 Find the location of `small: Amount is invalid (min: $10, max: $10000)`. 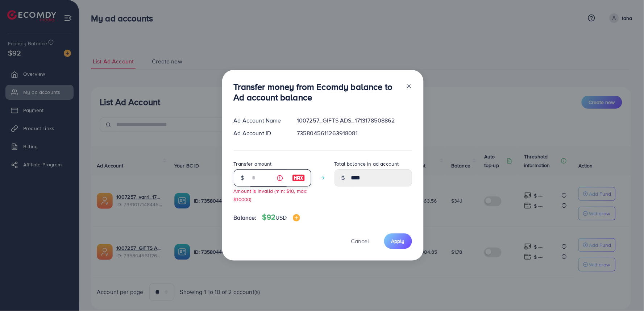

small: Amount is invalid (min: $10, max: $10000) is located at coordinates (270, 195).